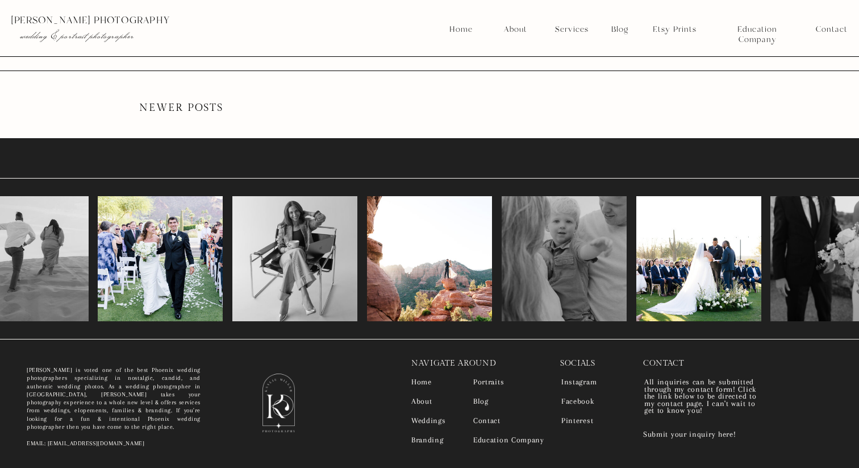  I want to click on nav: All inquiries can be submitted through my contact form! Click the link below to be directed to my..., so click(701, 398).